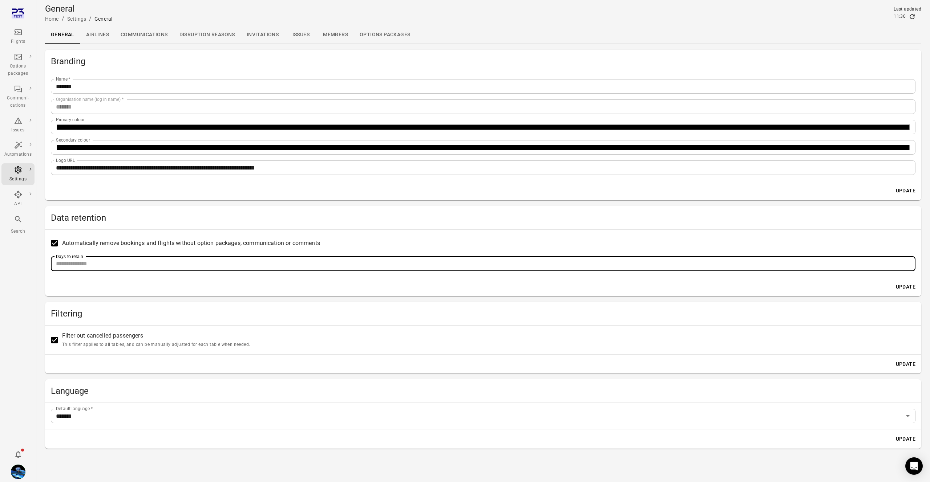 The width and height of the screenshot is (930, 482). Describe the element at coordinates (103, 19) in the screenshot. I see `div: General` at that location.